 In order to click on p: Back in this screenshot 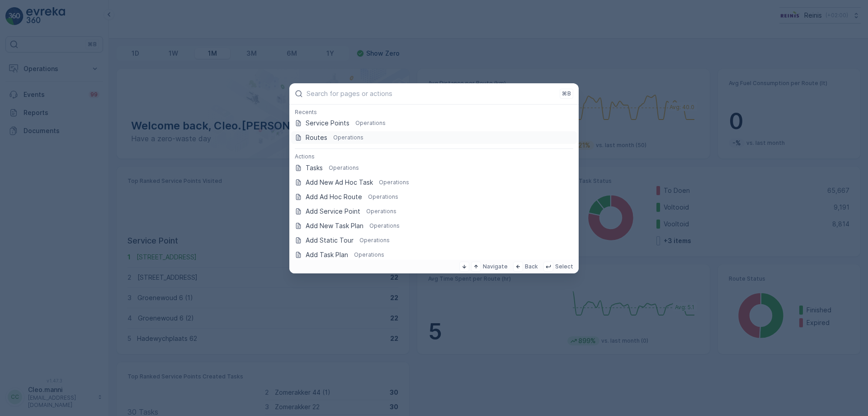, I will do `click(531, 267)`.